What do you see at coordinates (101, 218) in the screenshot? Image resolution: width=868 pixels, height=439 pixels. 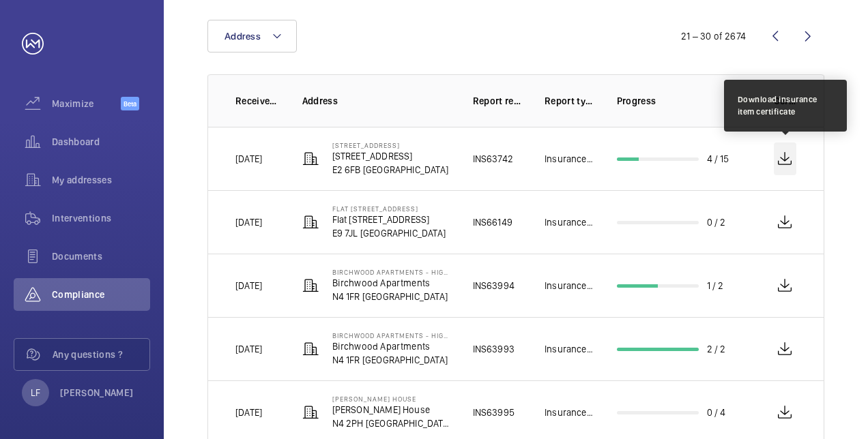 I see `span: Interventions` at bounding box center [101, 218].